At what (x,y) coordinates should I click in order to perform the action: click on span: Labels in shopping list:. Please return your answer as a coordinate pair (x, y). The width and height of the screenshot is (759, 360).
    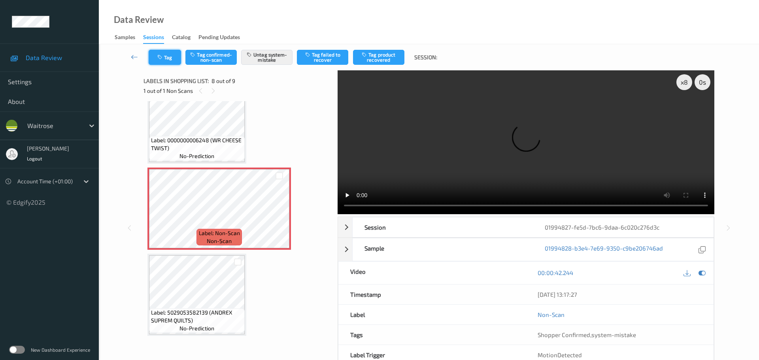
    Looking at the image, I should click on (176, 81).